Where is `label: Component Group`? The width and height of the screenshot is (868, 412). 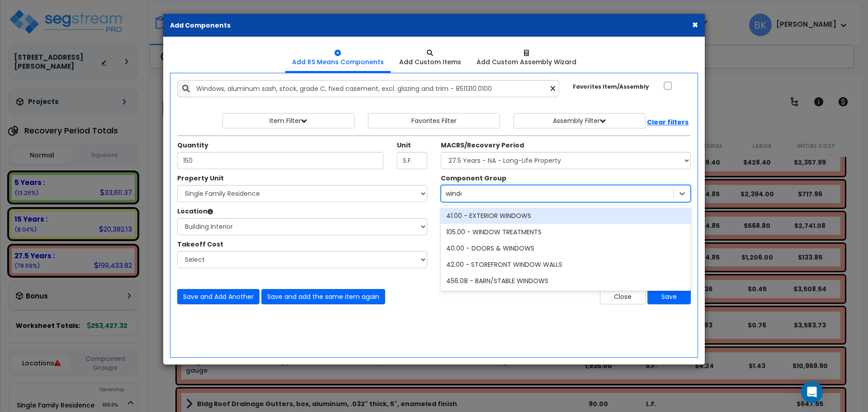
label: Component Group is located at coordinates (473, 179).